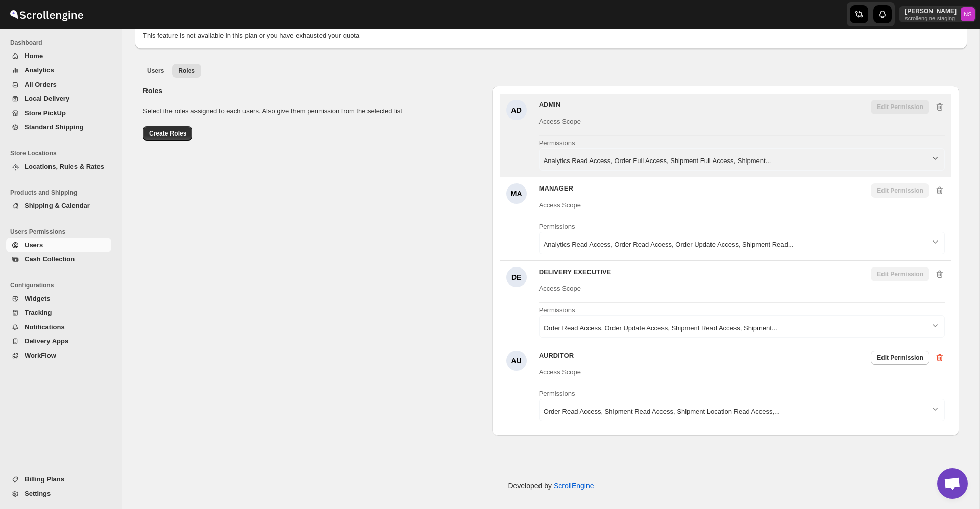  Describe the element at coordinates (40, 355) in the screenshot. I see `span: WorkFlow` at that location.